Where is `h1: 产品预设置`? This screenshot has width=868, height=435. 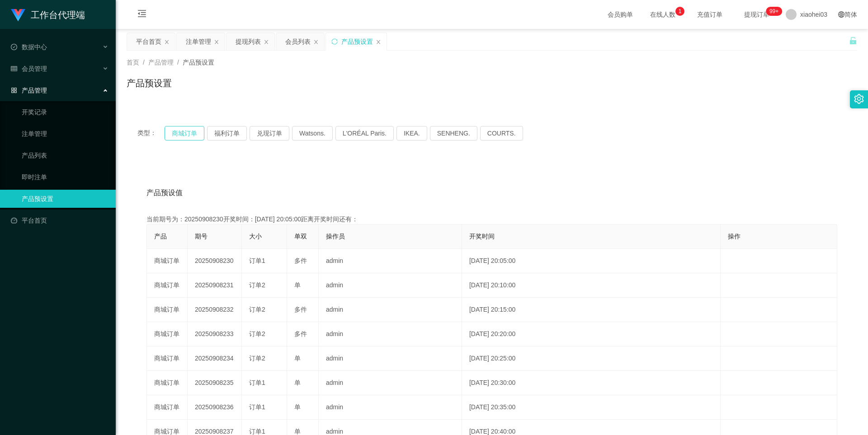 h1: 产品预设置 is located at coordinates (149, 83).